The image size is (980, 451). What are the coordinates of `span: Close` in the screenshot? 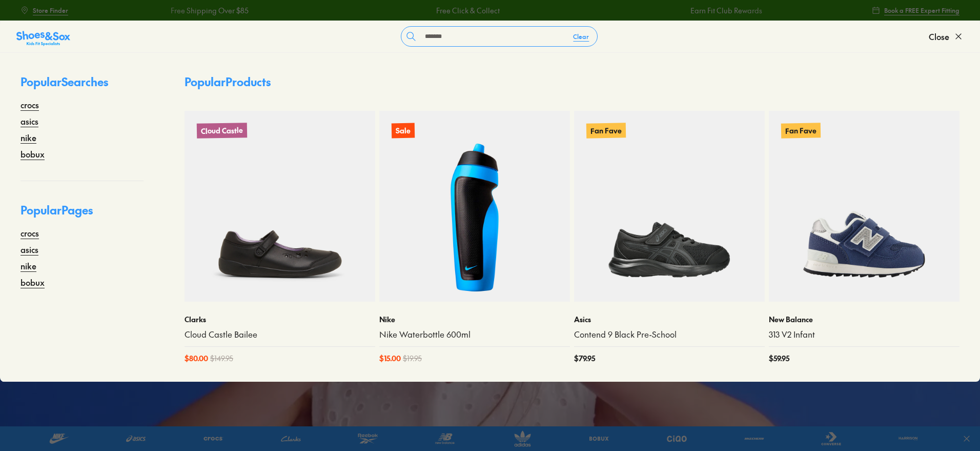 It's located at (939, 36).